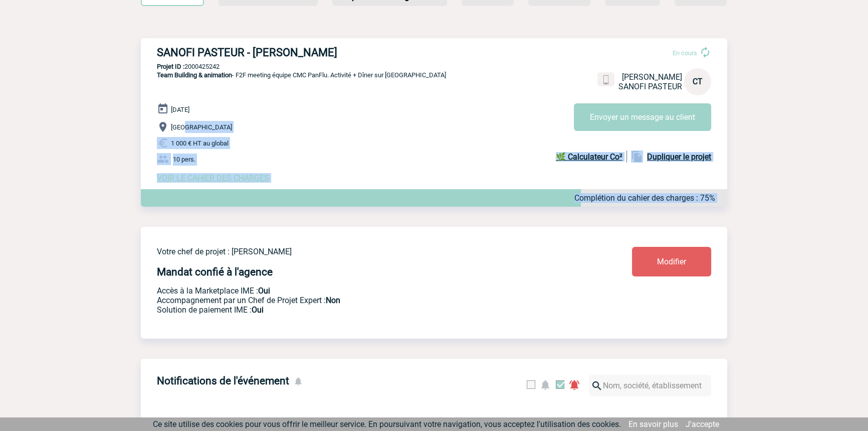  I want to click on span: En cours, so click(684, 52).